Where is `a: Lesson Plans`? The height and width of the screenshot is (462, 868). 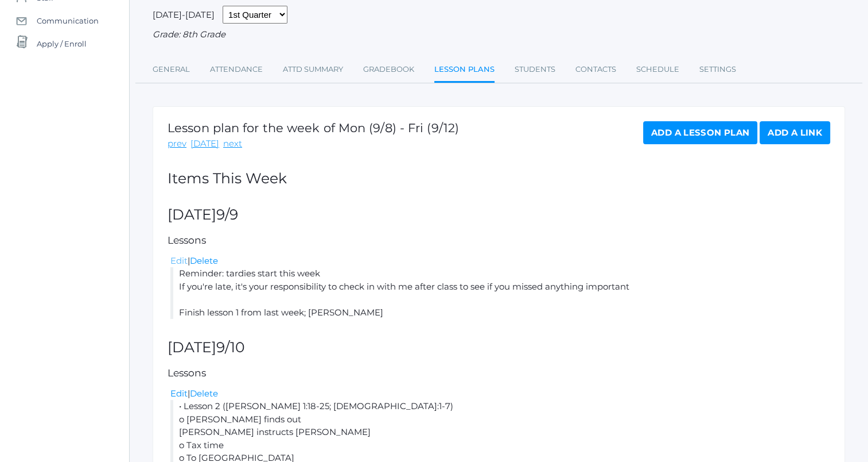
a: Lesson Plans is located at coordinates (464, 70).